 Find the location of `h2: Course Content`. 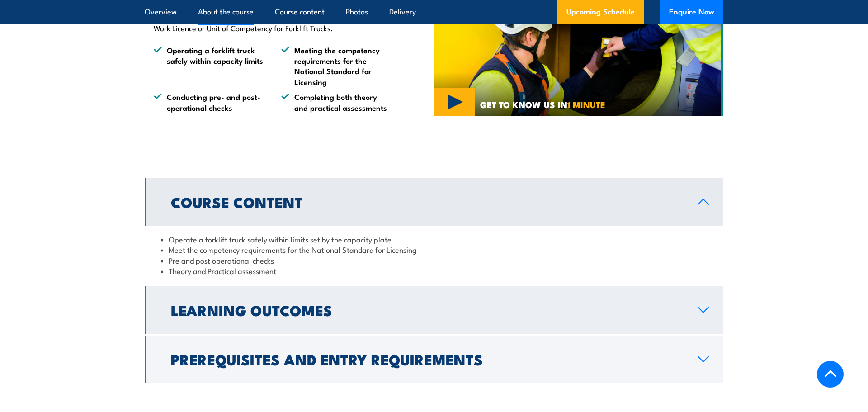

h2: Course Content is located at coordinates (427, 202).